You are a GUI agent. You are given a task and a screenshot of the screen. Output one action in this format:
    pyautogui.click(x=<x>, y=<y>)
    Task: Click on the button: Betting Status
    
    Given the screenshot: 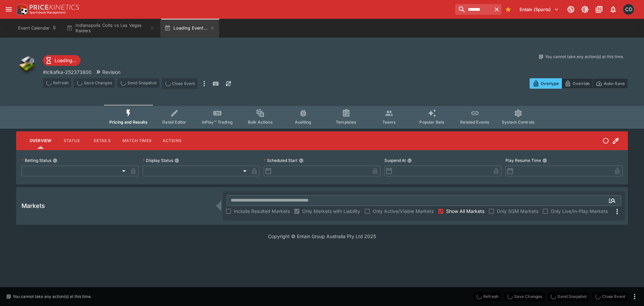 What is the action you would take?
    pyautogui.click(x=55, y=160)
    